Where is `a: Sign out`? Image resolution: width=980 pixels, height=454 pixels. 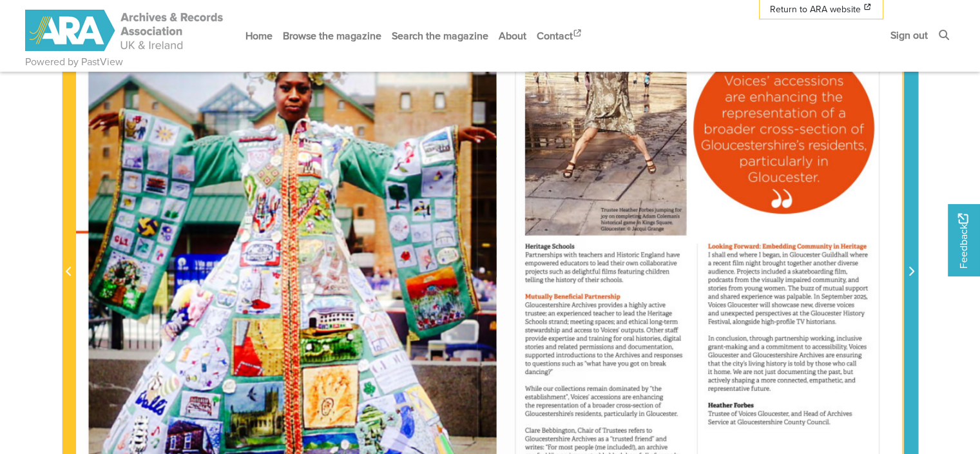 a: Sign out is located at coordinates (910, 35).